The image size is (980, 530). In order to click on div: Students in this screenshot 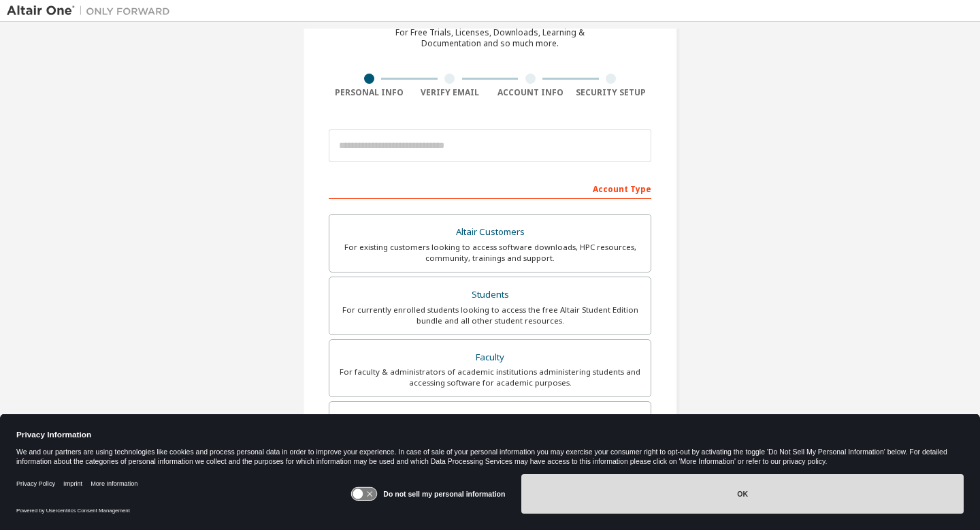, I will do `click(490, 295)`.